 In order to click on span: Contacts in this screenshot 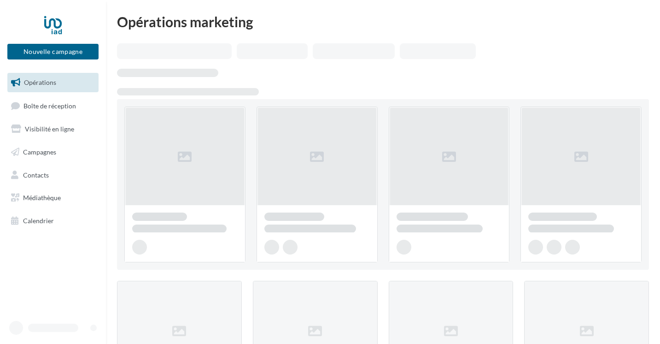, I will do `click(36, 174)`.